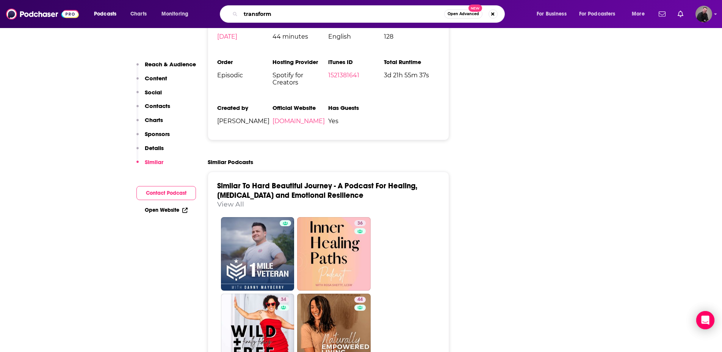  Describe the element at coordinates (360, 300) in the screenshot. I see `a: 44` at that location.